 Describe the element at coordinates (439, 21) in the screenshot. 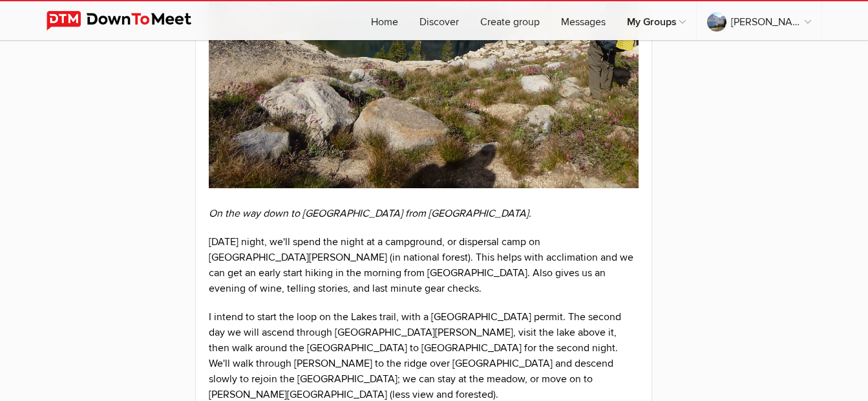

I see `a: Discover` at that location.